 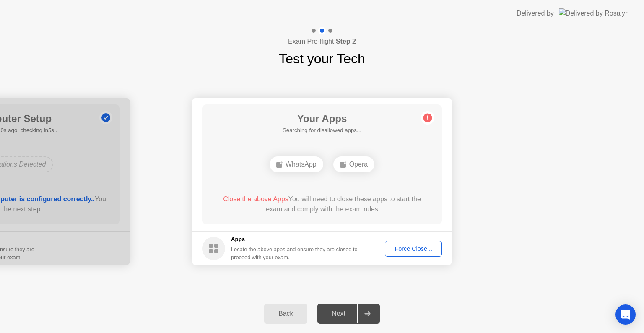 I want to click on h5: Apps, so click(x=294, y=239).